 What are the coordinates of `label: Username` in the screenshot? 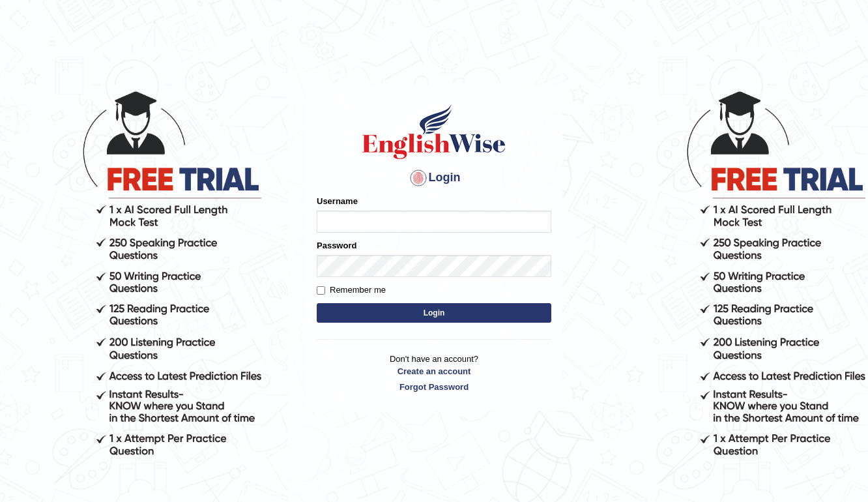 It's located at (336, 200).